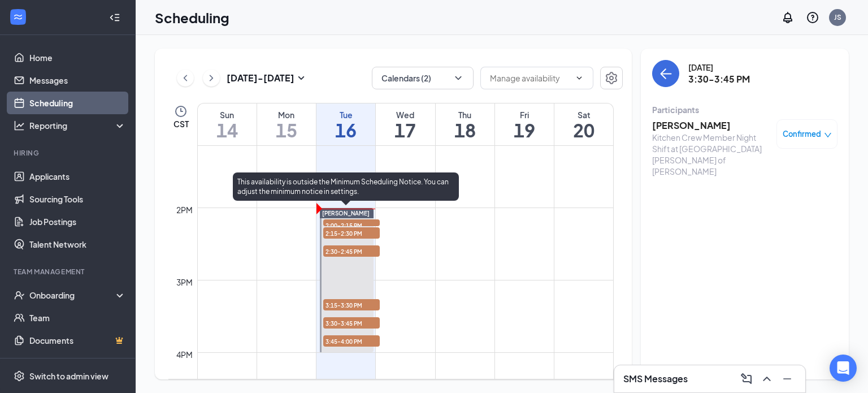 The height and width of the screenshot is (393, 868). I want to click on button: Minimize, so click(787, 378).